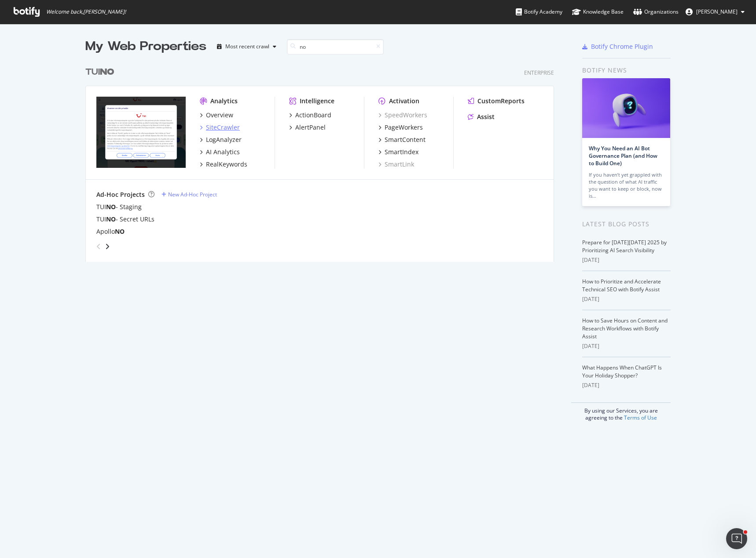 This screenshot has width=756, height=558. Describe the element at coordinates (307, 127) in the screenshot. I see `a: AlertPanel` at that location.